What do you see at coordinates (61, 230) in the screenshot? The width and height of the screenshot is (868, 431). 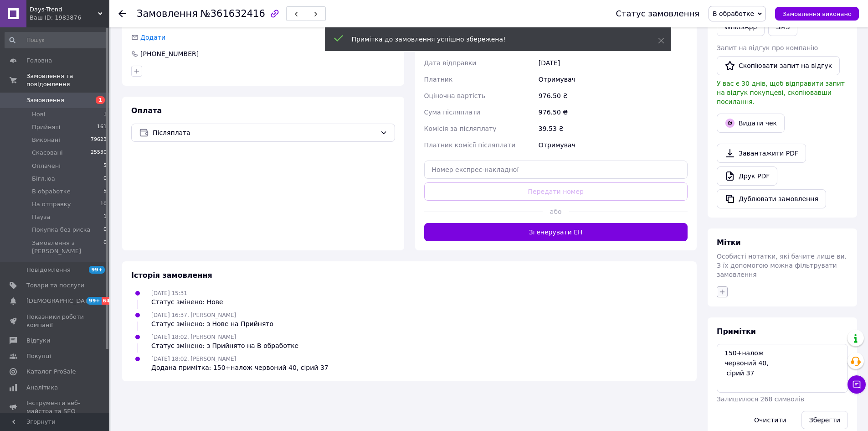 I see `span: Покупка без риска` at bounding box center [61, 230].